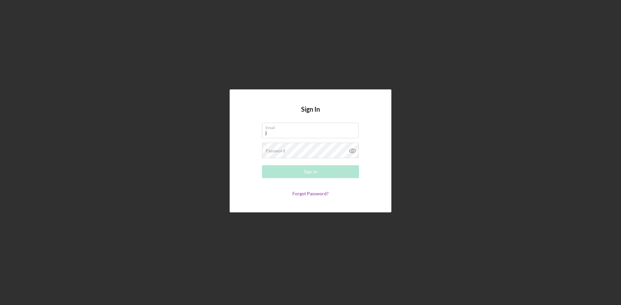 The image size is (621, 305). What do you see at coordinates (312, 127) in the screenshot?
I see `label: Email` at bounding box center [312, 127].